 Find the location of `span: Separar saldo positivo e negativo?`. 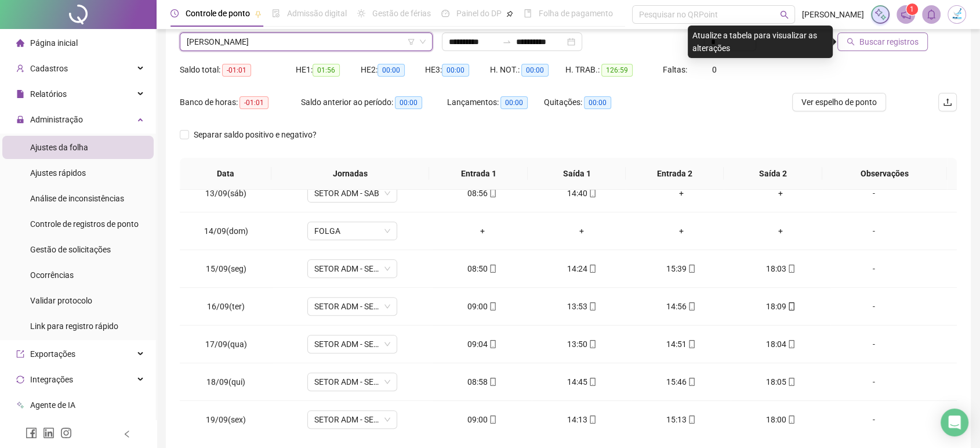

span: Separar saldo positivo e negativo? is located at coordinates (255, 135).